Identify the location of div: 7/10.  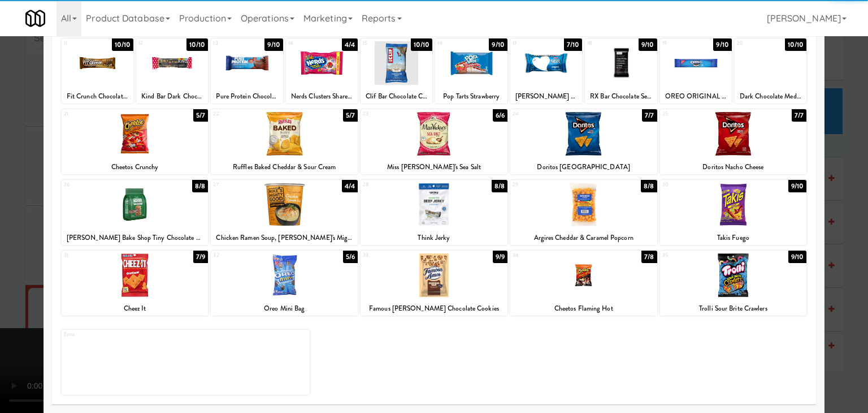
(573, 45).